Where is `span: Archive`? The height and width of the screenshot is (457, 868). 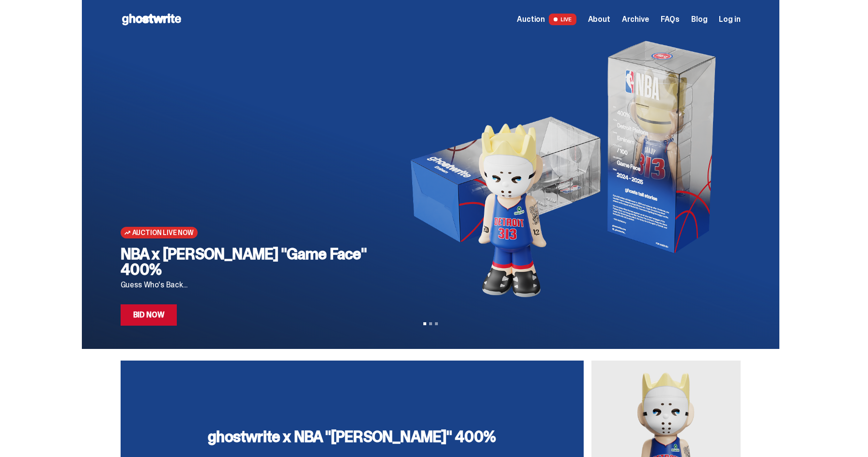 span: Archive is located at coordinates (636, 20).